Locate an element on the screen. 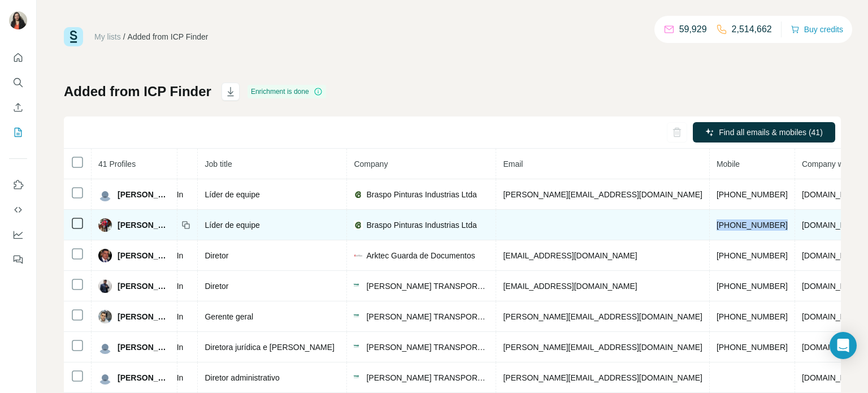 This screenshot has width=868, height=393. button: My lists is located at coordinates (18, 132).